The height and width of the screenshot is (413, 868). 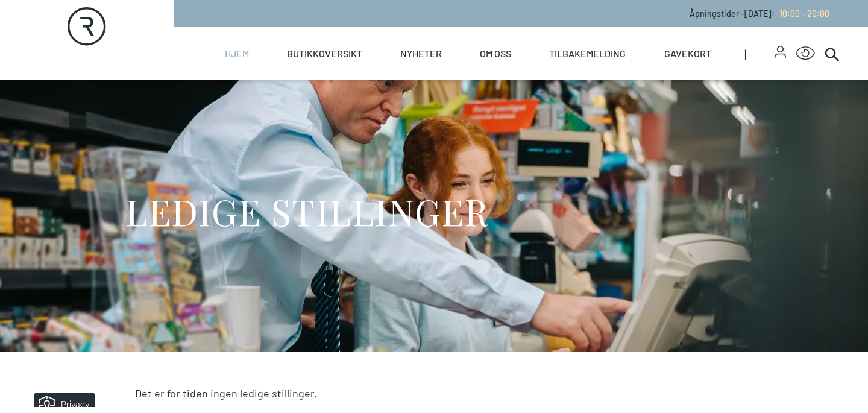 I want to click on button: Open Accessibility Menu, so click(x=805, y=54).